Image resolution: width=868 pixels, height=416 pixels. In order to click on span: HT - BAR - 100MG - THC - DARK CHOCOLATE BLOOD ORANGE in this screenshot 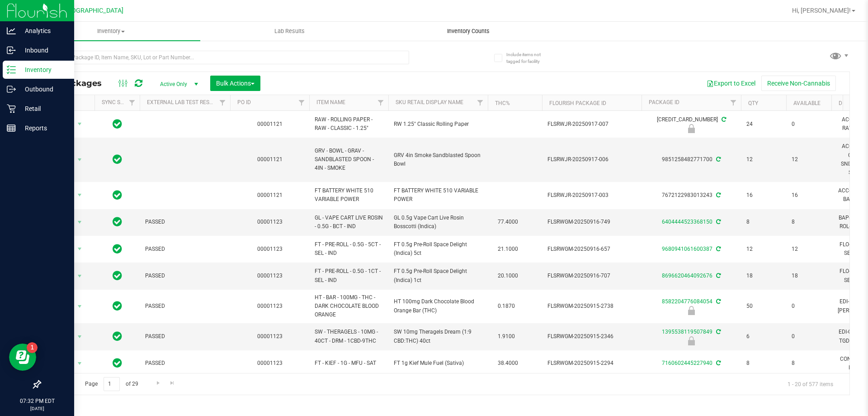, I will do `click(349, 306)`.